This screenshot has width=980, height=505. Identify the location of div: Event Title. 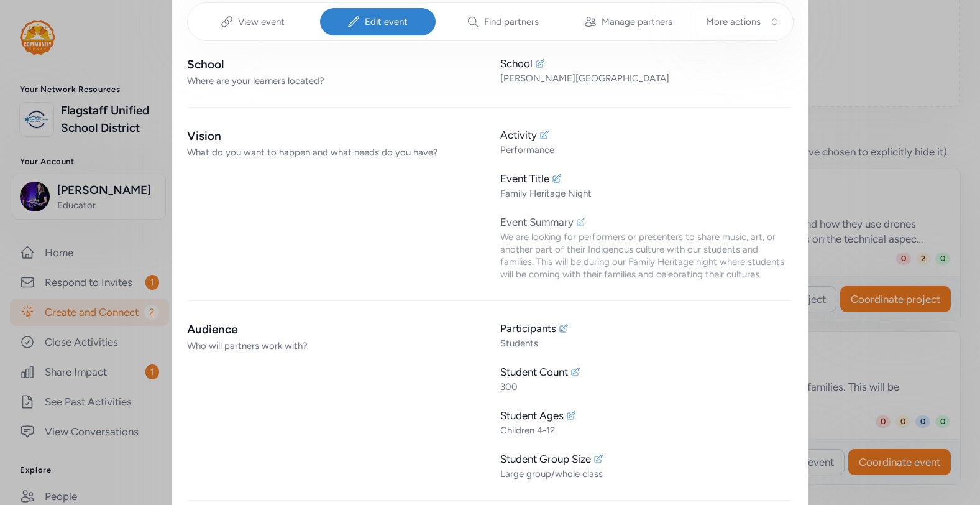
(524, 179).